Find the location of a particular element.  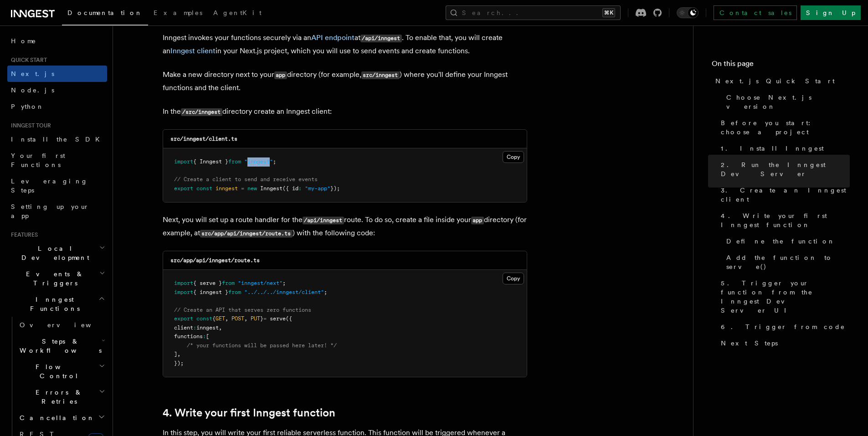

span: Examples is located at coordinates (178, 13).